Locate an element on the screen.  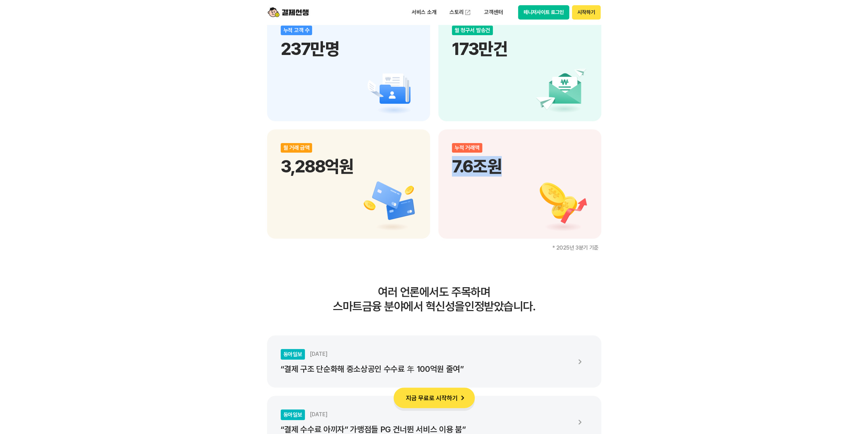
a: 스토리 is located at coordinates (460, 12).